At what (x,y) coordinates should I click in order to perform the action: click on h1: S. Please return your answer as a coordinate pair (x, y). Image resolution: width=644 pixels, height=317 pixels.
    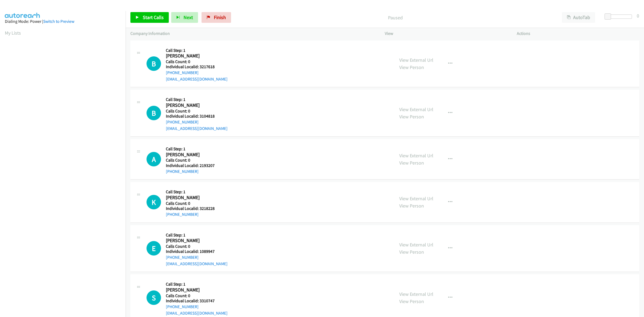
    Looking at the image, I should click on (153, 298).